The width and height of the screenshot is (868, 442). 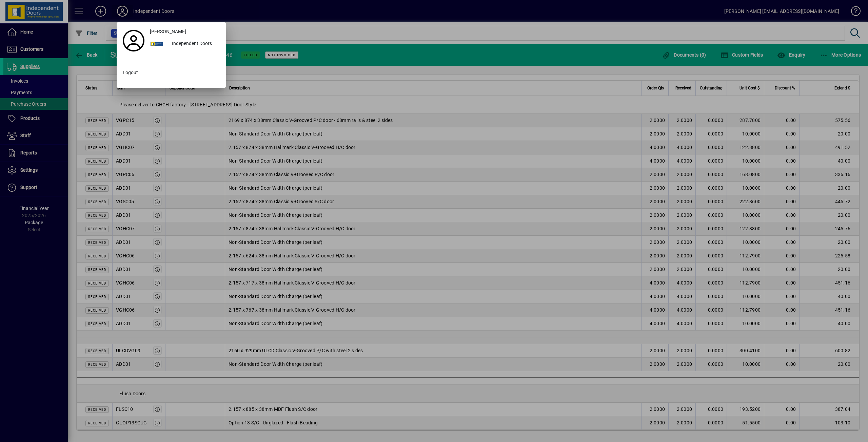 What do you see at coordinates (130, 73) in the screenshot?
I see `span: Logout` at bounding box center [130, 73].